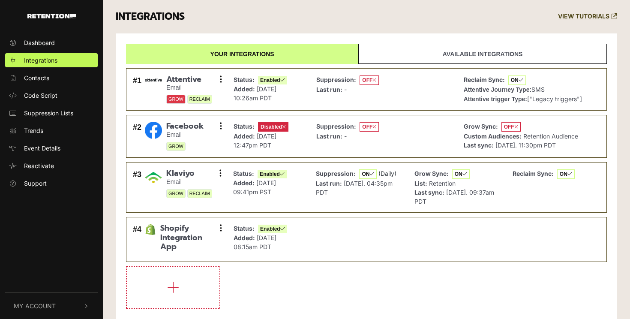 The width and height of the screenshot is (630, 319). I want to click on span: Code Script, so click(41, 95).